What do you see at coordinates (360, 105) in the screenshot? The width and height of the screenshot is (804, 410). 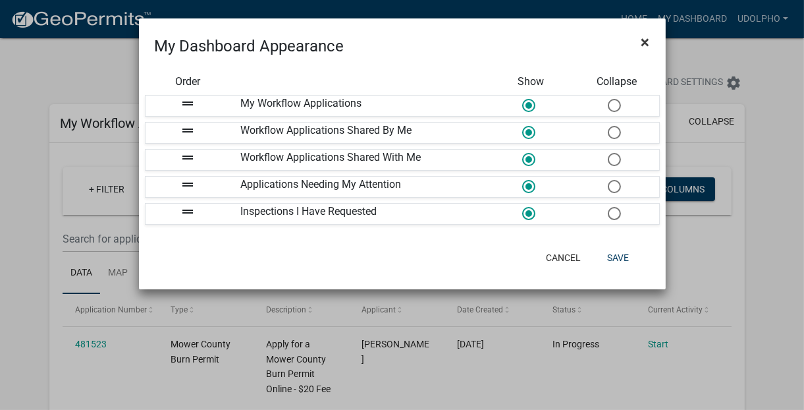 I see `div: My Workflow Applications` at bounding box center [360, 105].